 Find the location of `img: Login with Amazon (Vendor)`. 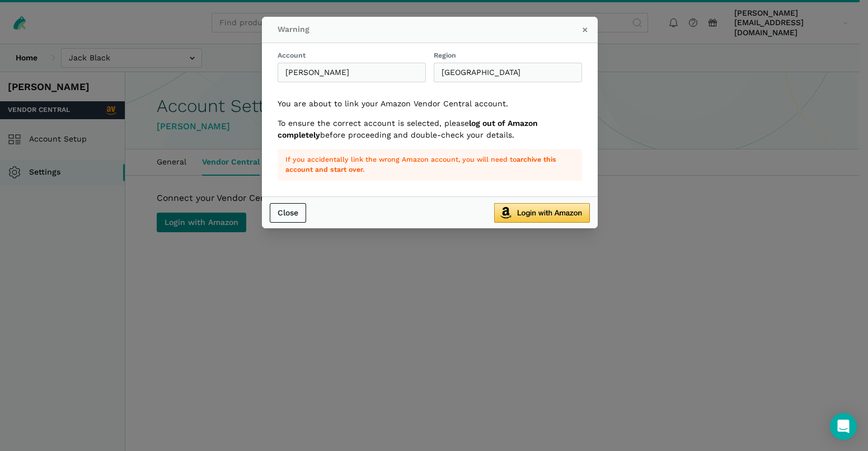

img: Login with Amazon (Vendor) is located at coordinates (542, 213).